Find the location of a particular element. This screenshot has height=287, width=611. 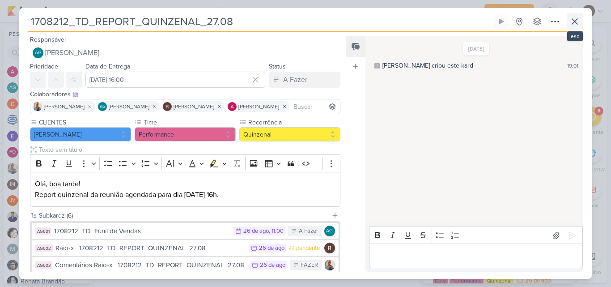

button: AG601 1708212_TD_Funil de Vendas 26 de ago , 11:00 A Fazer AG is located at coordinates (185, 231).